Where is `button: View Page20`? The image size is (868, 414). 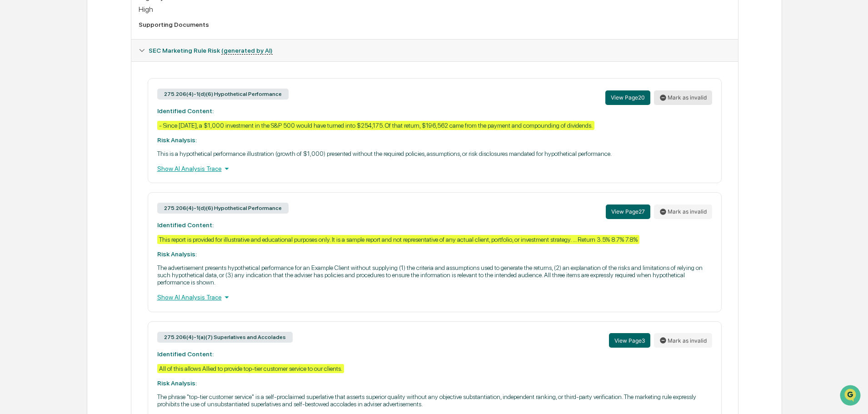
button: View Page20 is located at coordinates (628, 97).